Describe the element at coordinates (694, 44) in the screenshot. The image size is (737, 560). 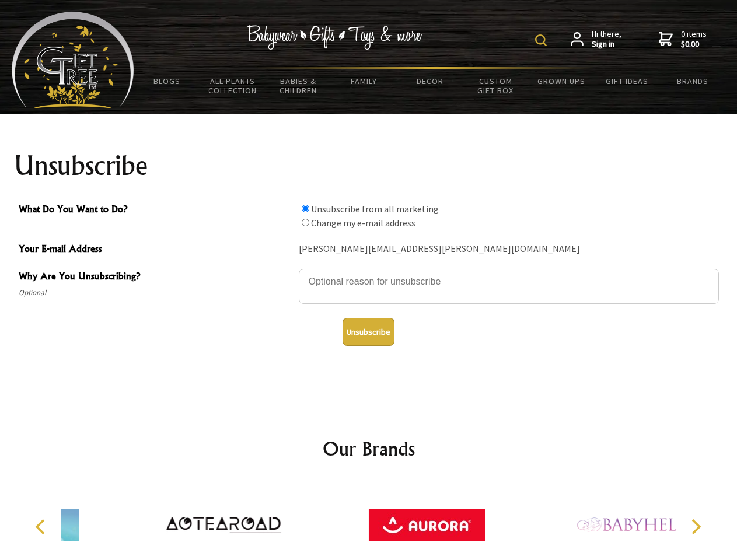
I see `strong: $0.00` at that location.